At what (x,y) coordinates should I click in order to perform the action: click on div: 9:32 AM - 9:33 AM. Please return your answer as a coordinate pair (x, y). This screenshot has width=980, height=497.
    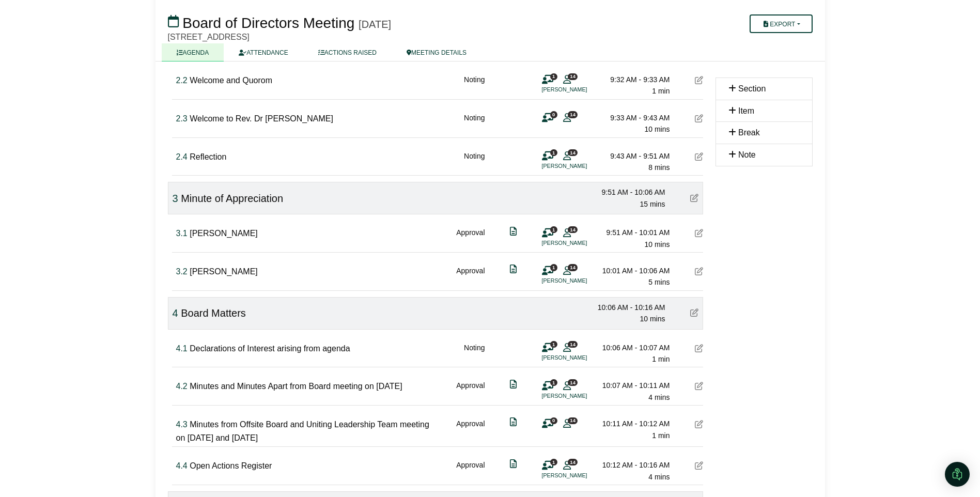
    Looking at the image, I should click on (634, 79).